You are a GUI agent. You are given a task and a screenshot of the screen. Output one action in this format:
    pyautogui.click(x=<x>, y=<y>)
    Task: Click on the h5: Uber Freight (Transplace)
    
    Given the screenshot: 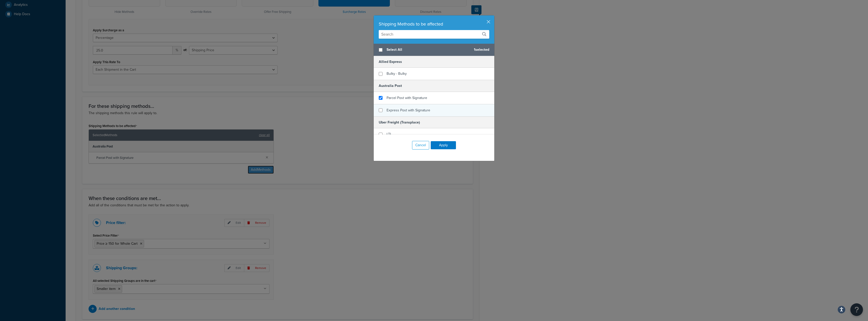 What is the action you would take?
    pyautogui.click(x=434, y=122)
    